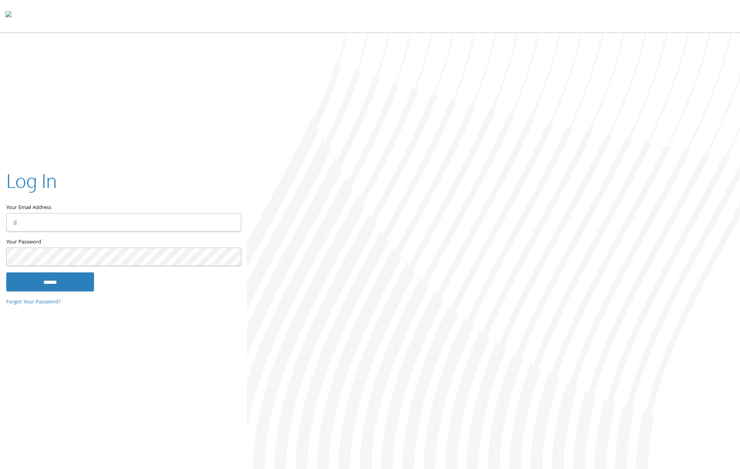  Describe the element at coordinates (31, 181) in the screenshot. I see `h2: Log In` at that location.